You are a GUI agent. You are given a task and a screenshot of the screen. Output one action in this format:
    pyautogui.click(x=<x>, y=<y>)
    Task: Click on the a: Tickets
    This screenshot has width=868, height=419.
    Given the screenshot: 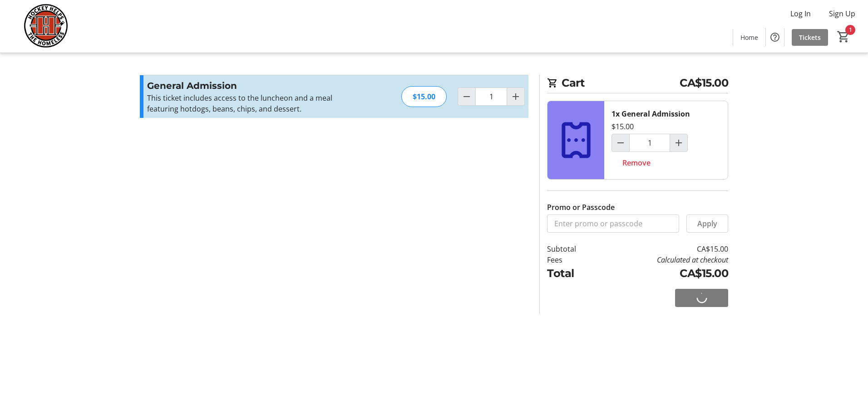 What is the action you would take?
    pyautogui.click(x=810, y=37)
    